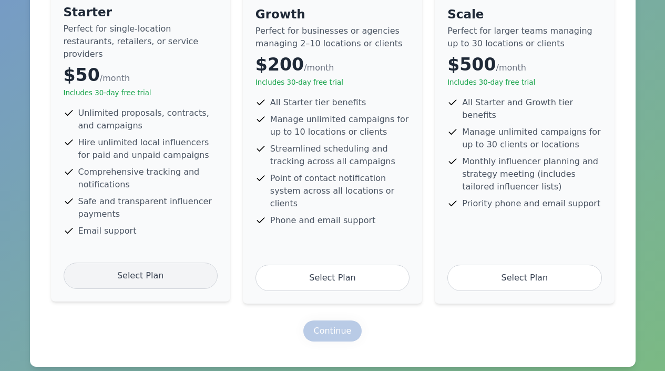 Image resolution: width=665 pixels, height=371 pixels. I want to click on span: All Starter tier benefits, so click(318, 103).